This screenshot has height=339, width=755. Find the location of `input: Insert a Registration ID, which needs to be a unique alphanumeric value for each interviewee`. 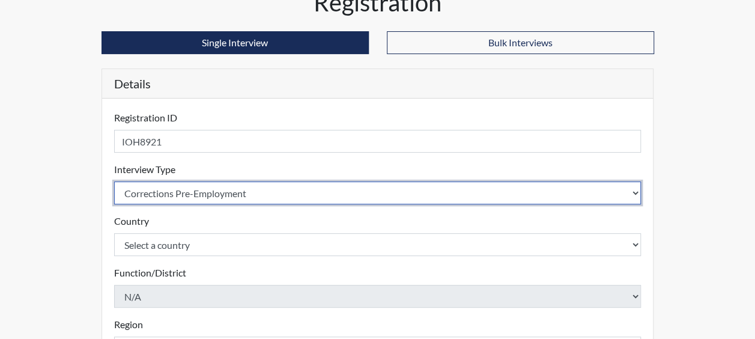

input: Insert a Registration ID, which needs to be a unique alphanumeric value for each interviewee is located at coordinates (378, 141).